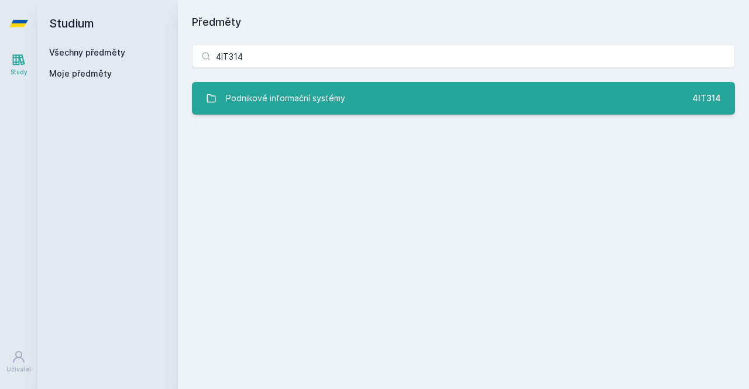 The height and width of the screenshot is (389, 749). Describe the element at coordinates (706, 98) in the screenshot. I see `div: 4IT314` at that location.